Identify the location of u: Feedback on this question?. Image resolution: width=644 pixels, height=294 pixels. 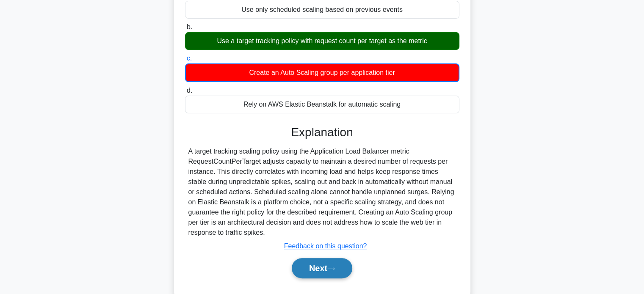
(325, 246).